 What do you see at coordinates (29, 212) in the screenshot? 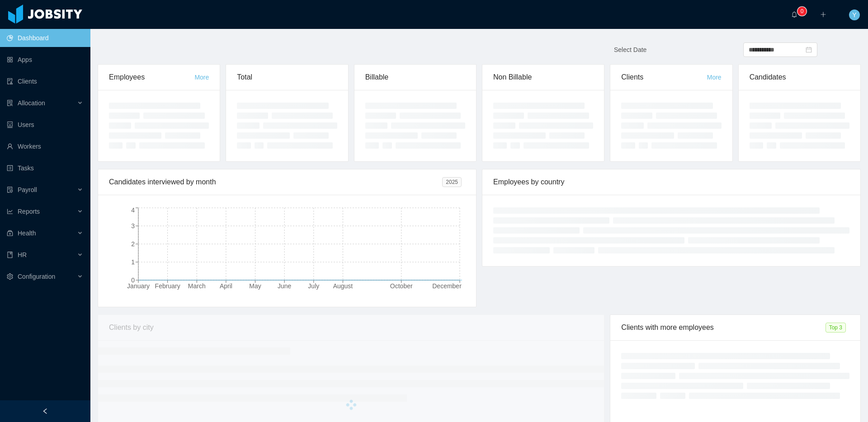
I see `span: Reports` at bounding box center [29, 212].